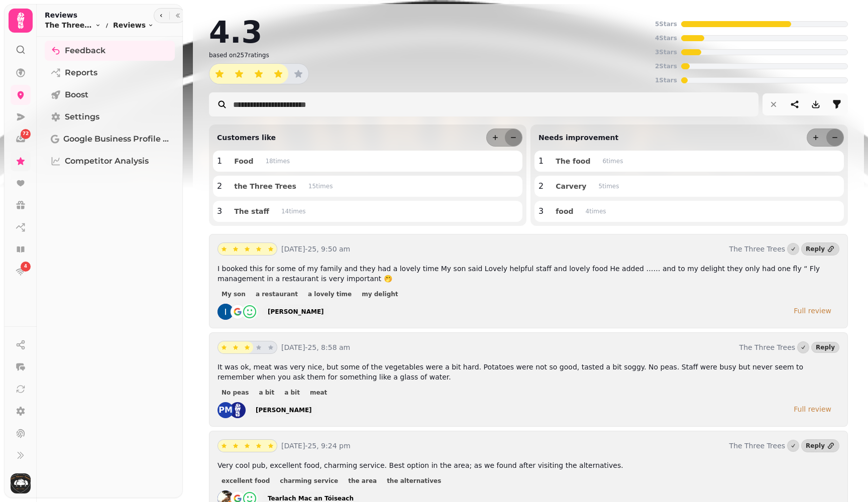  I want to click on button: a bit, so click(292, 393).